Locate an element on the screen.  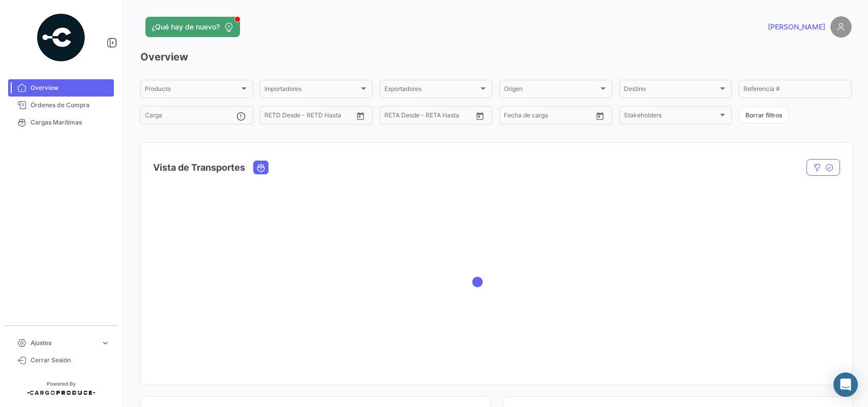
h3: Overview is located at coordinates (496, 57).